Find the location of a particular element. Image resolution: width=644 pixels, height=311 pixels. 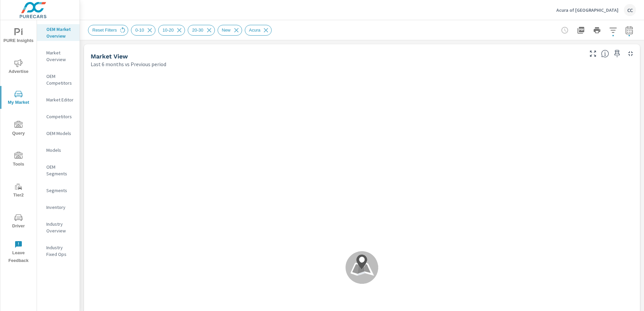

div: 10-20 is located at coordinates (172, 30).